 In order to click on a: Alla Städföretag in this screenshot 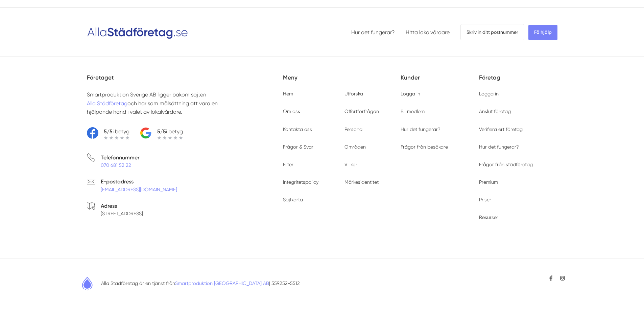, I will do `click(107, 103)`.